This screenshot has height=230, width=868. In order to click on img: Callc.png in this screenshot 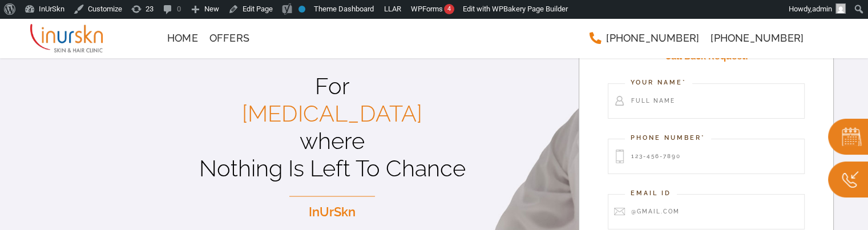, I will do `click(848, 179)`.